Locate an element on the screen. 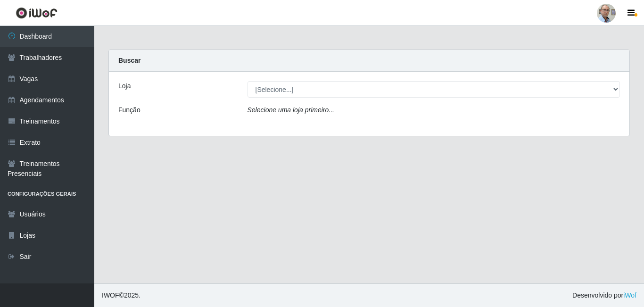 The width and height of the screenshot is (644, 307). a: iWof is located at coordinates (630, 296).